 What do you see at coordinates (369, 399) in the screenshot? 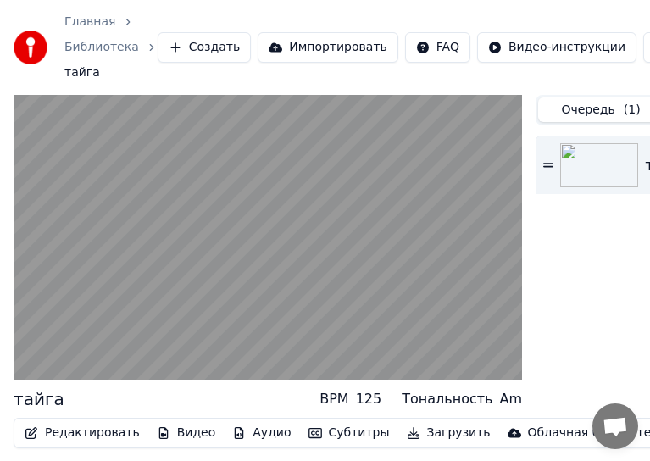
I see `div: 125` at bounding box center [369, 399].